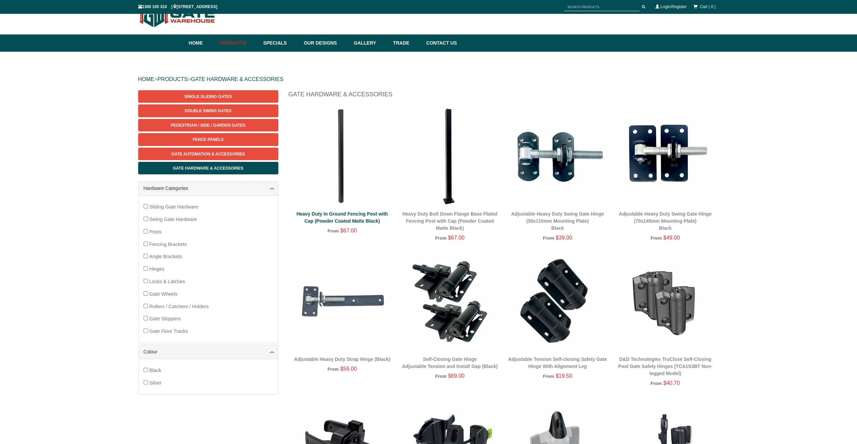 This screenshot has width=857, height=444. Describe the element at coordinates (504, 96) in the screenshot. I see `h1: Gate Hardware & Accessories` at that location.